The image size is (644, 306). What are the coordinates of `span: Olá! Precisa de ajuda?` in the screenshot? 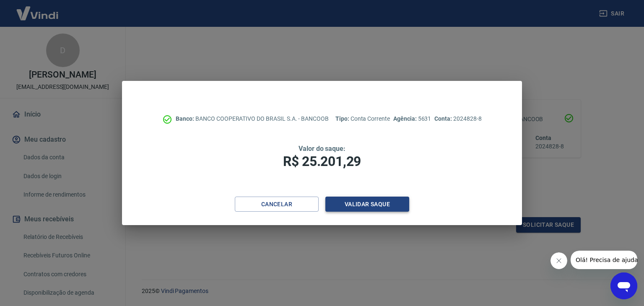 It's located at (38, 9).